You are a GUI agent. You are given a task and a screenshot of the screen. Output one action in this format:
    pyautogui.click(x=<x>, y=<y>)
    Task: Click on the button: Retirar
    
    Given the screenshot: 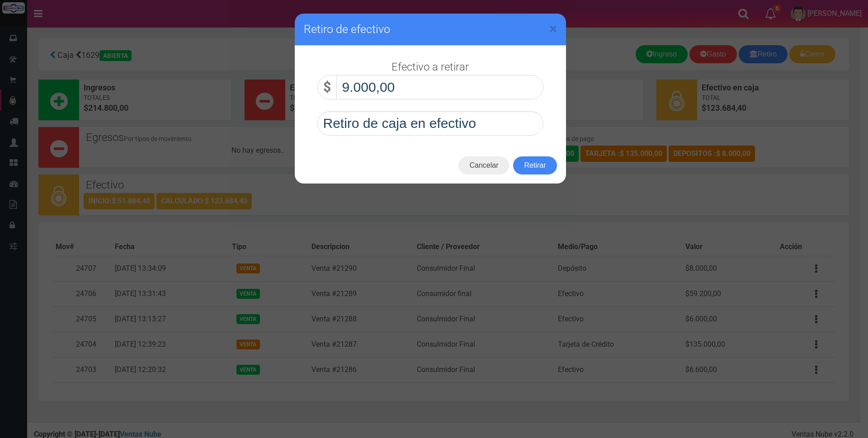 What is the action you would take?
    pyautogui.click(x=535, y=166)
    